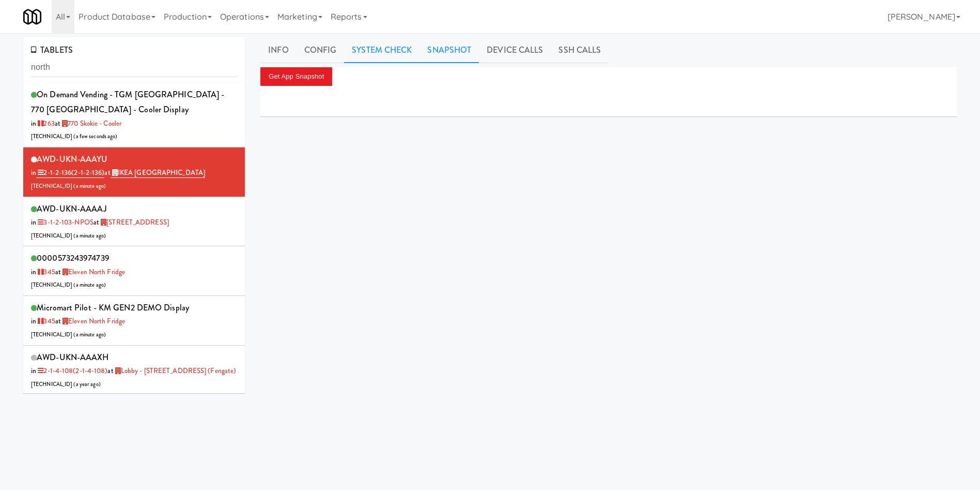 The height and width of the screenshot is (490, 980). What do you see at coordinates (96, 136) in the screenshot?
I see `span: a few seconds ago` at bounding box center [96, 136].